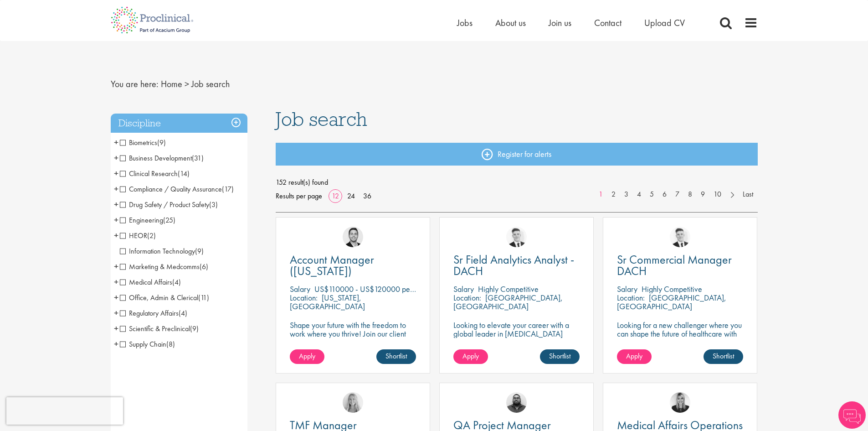  Describe the element at coordinates (702, 194) in the screenshot. I see `a: 9` at that location.